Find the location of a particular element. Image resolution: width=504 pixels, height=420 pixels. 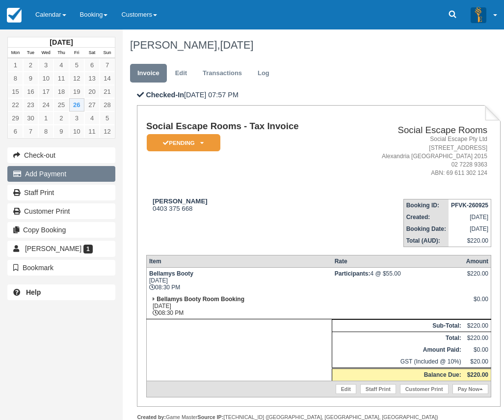

div: 0403 375 668 is located at coordinates (245, 205).